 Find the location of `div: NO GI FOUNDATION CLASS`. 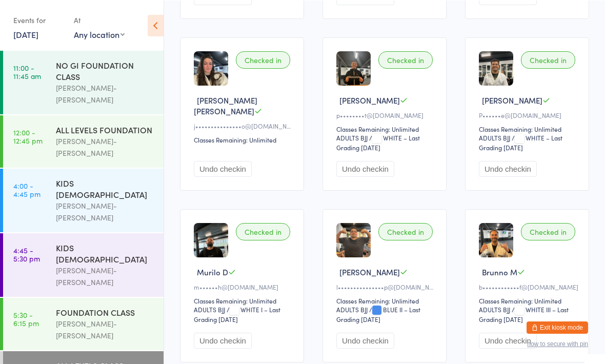

div: NO GI FOUNDATION CLASS is located at coordinates (105, 70).